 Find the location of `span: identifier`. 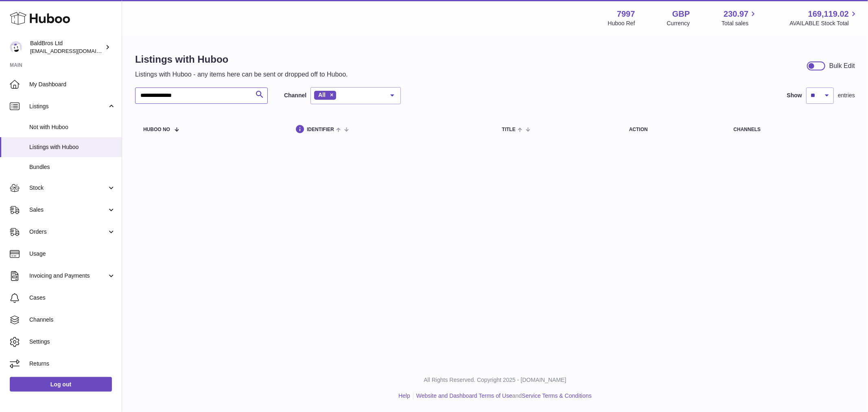

span: identifier is located at coordinates (320, 130).